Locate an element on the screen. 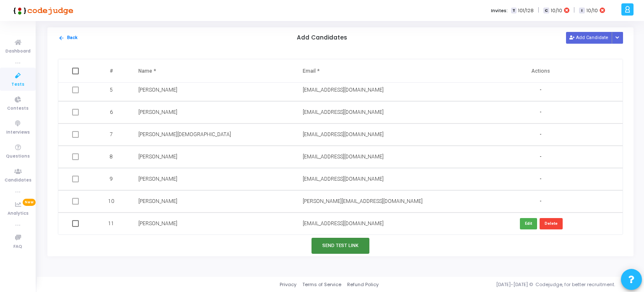 The height and width of the screenshot is (292, 644). a: Privacy is located at coordinates (288, 284).